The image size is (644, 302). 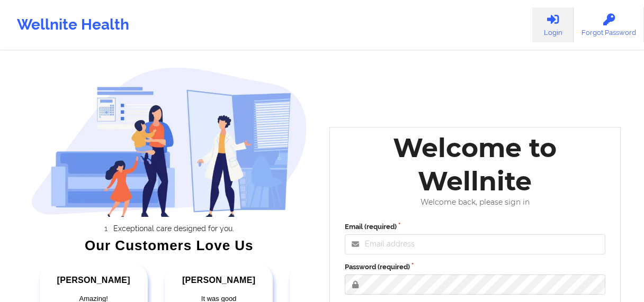 I want to click on label: Email (required), so click(x=475, y=227).